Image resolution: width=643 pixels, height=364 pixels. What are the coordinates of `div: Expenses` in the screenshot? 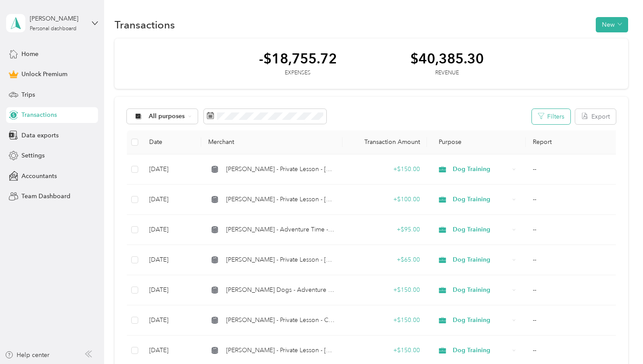 It's located at (298, 73).